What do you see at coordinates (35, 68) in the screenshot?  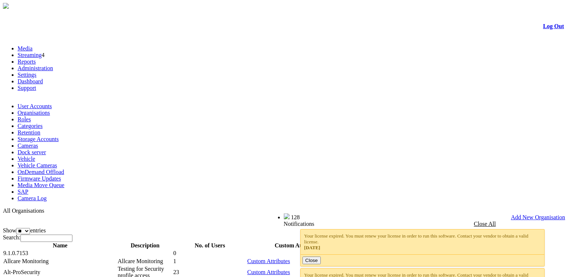 I see `a: Administration` at bounding box center [35, 68].